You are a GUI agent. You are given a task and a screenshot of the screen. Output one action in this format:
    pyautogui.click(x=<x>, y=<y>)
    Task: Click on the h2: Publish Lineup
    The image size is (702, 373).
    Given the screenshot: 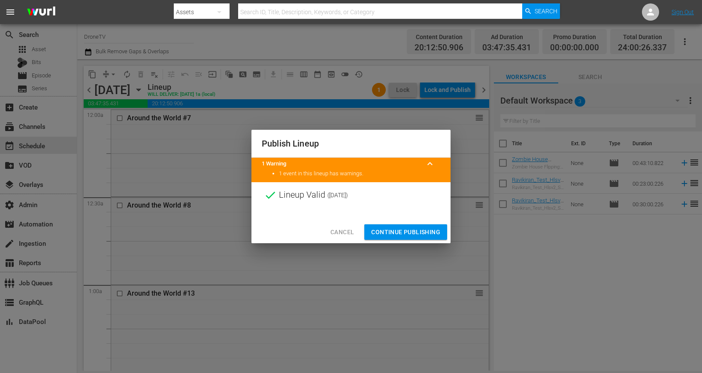 What is the action you would take?
    pyautogui.click(x=351, y=143)
    